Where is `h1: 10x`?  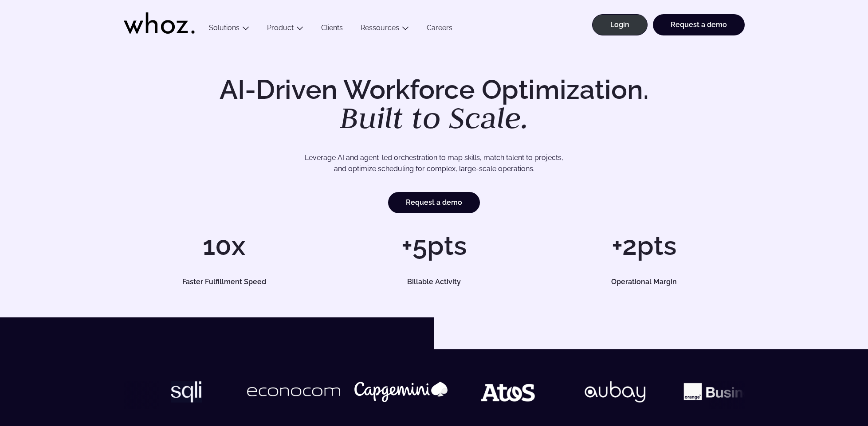
h1: 10x is located at coordinates (224, 245).